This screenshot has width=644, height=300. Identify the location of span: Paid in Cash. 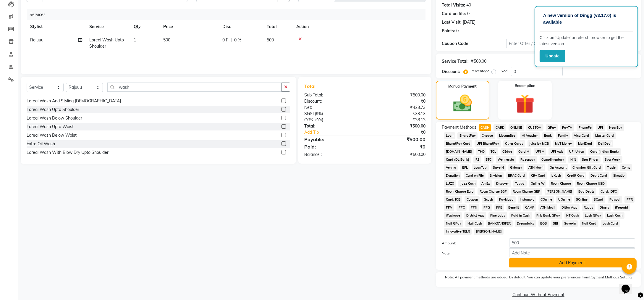
(520, 215).